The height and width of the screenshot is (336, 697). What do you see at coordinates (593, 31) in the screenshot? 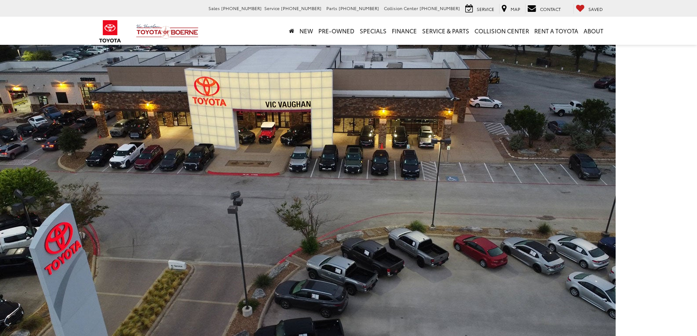
I see `a: About` at bounding box center [593, 31].